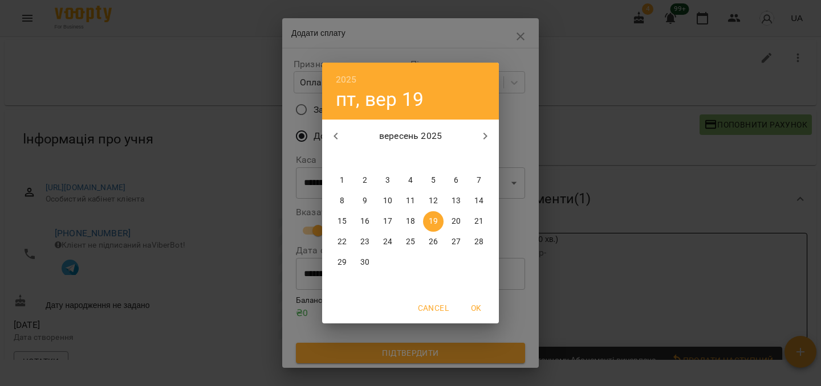 Image resolution: width=821 pixels, height=386 pixels. Describe the element at coordinates (479, 201) in the screenshot. I see `button: 14` at that location.